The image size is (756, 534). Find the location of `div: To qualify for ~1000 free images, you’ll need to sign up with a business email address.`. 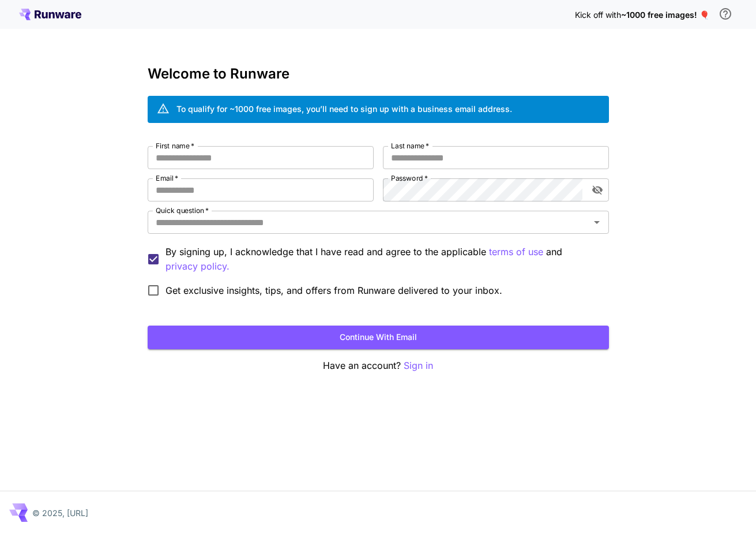

div: To qualify for ~1000 free images, you’ll need to sign up with a business email address. is located at coordinates (344, 108).